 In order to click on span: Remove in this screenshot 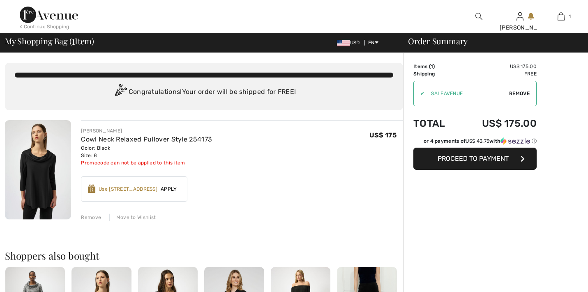, I will do `click(519, 94)`.